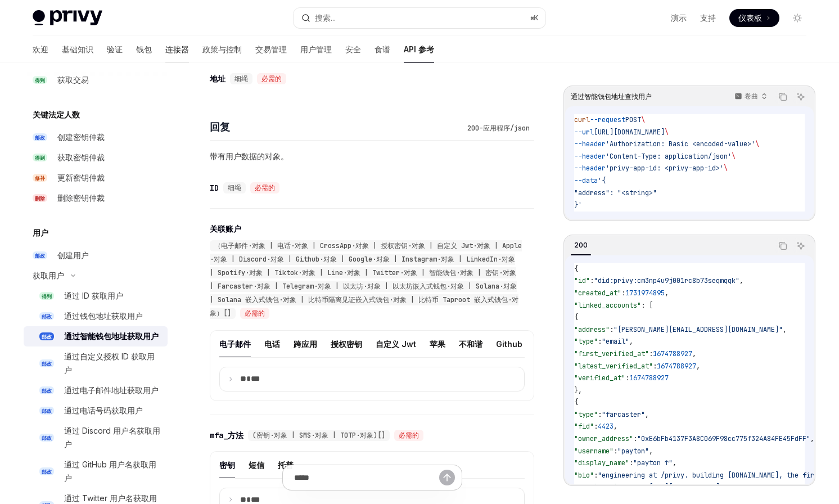 The height and width of the screenshot is (504, 839). Describe the element at coordinates (305, 343) in the screenshot. I see `button: 跨应用` at that location.